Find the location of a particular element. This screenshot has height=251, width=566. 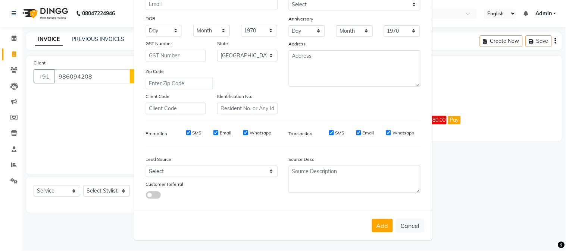

label: Zip Code is located at coordinates (155, 72).